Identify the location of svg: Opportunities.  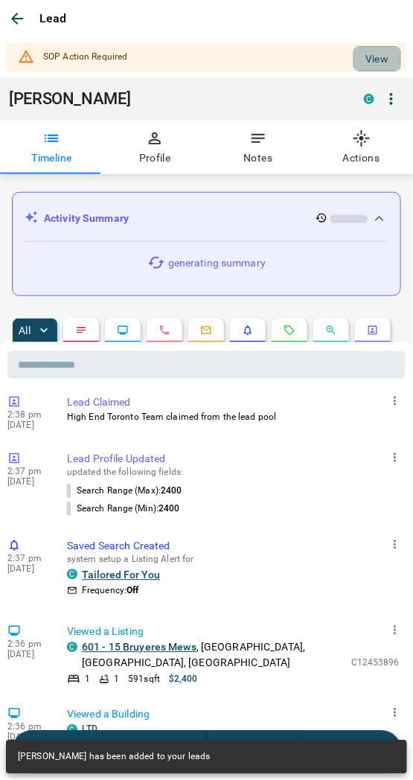
(331, 331).